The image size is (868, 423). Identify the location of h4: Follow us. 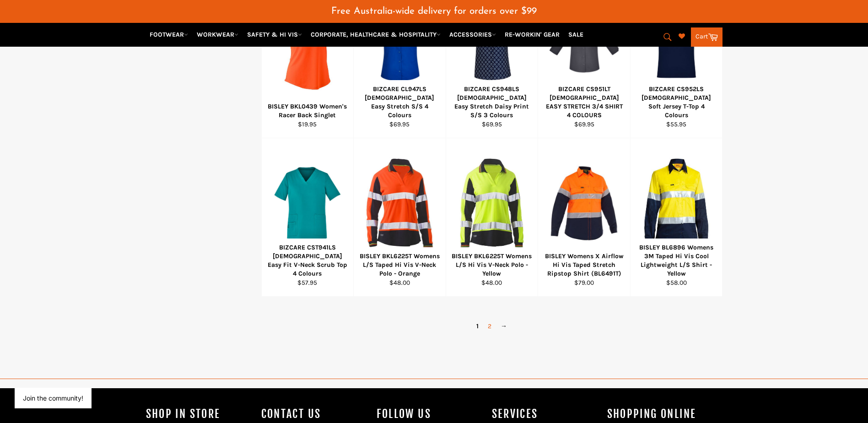
(430, 414).